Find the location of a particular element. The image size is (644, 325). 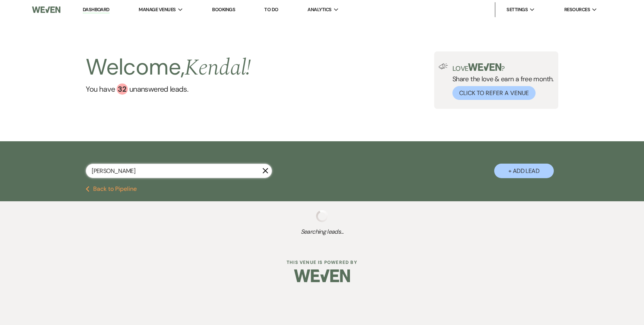

a: To Do is located at coordinates (271, 9).